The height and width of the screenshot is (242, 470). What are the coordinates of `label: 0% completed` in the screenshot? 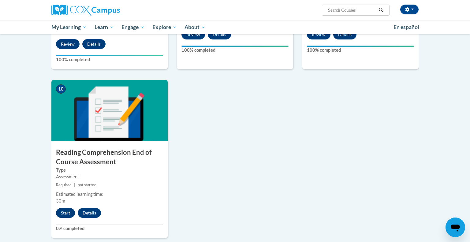 It's located at (110, 229).